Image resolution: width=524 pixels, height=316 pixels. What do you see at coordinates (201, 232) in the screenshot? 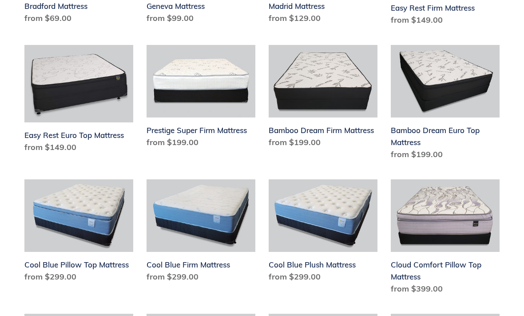
I see `a: Cool Blue Firm Mattress` at bounding box center [201, 232].